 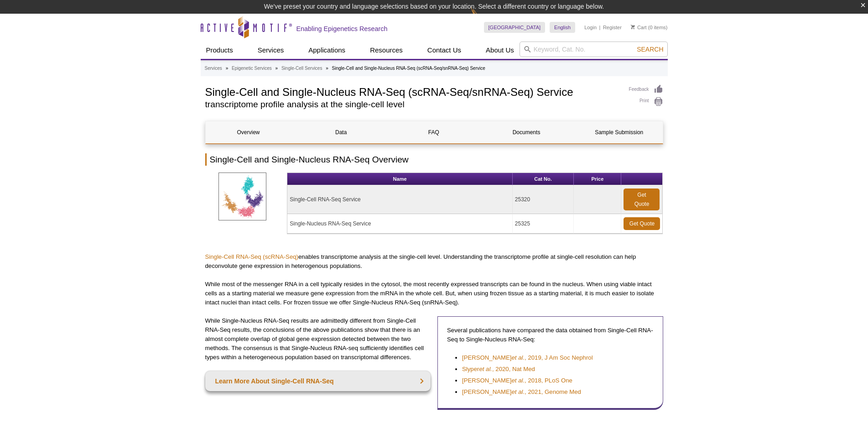 I want to click on h2: Single-Cell and Single-Nucleus RNA-Seq Overview, so click(x=435, y=159).